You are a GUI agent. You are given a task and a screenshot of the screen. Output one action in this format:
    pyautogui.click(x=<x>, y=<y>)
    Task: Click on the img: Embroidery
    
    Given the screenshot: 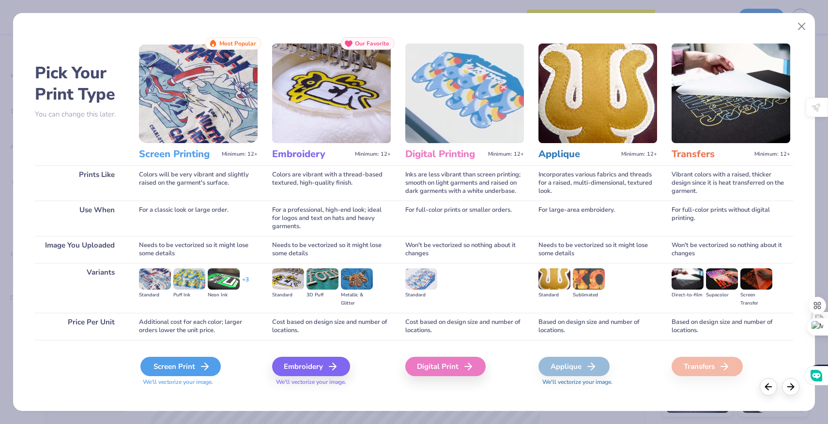 What is the action you would take?
    pyautogui.click(x=331, y=93)
    